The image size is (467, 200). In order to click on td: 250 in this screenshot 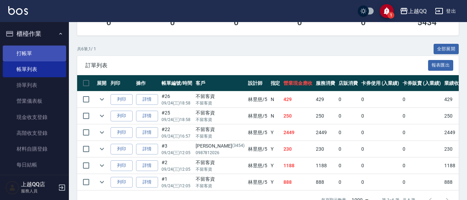, I will do `click(298, 116)`.